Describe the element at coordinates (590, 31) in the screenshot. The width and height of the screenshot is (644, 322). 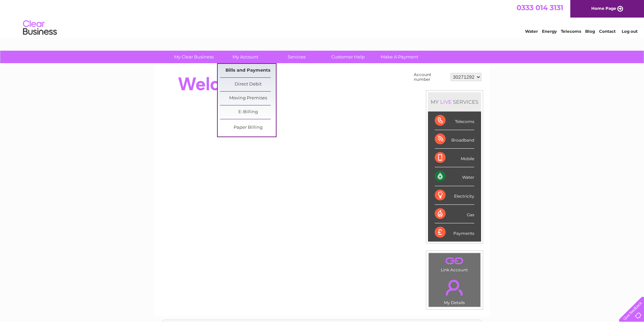
I see `a: Blog` at that location.